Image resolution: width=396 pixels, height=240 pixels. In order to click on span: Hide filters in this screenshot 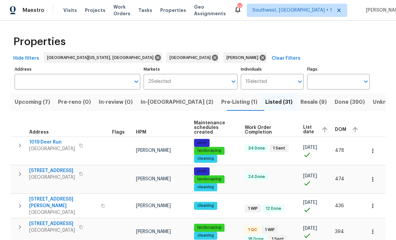, I will do `click(26, 59)`.